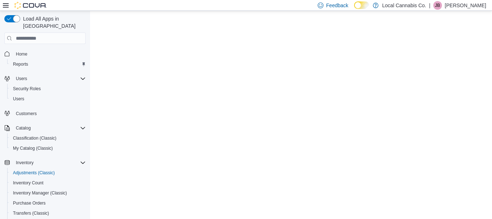 This screenshot has height=219, width=492. I want to click on span: Feedback, so click(337, 5).